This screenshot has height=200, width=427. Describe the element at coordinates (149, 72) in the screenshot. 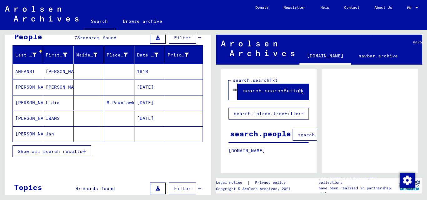

I see `mat-cell: 1918` at that location.